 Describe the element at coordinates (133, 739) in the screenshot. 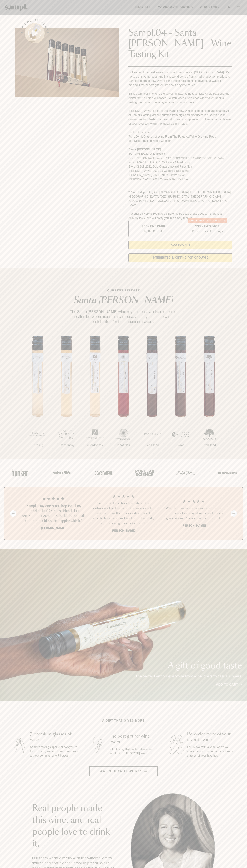

I see `h3: The best gift for wine lovers` at that location.